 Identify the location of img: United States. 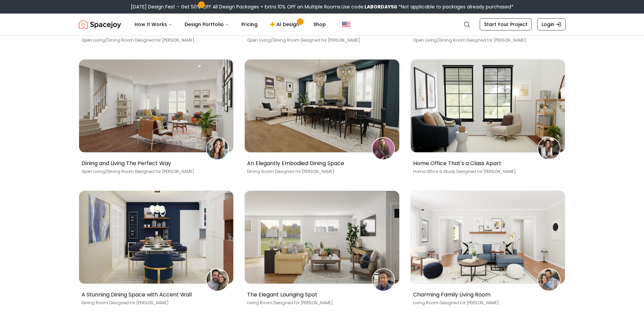
(347, 24).